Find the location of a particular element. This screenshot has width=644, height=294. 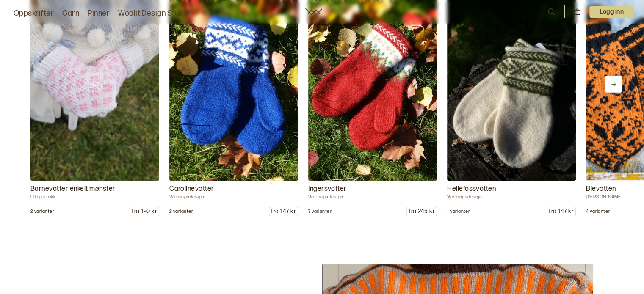

a: Woolit Design Studio is located at coordinates (154, 14).